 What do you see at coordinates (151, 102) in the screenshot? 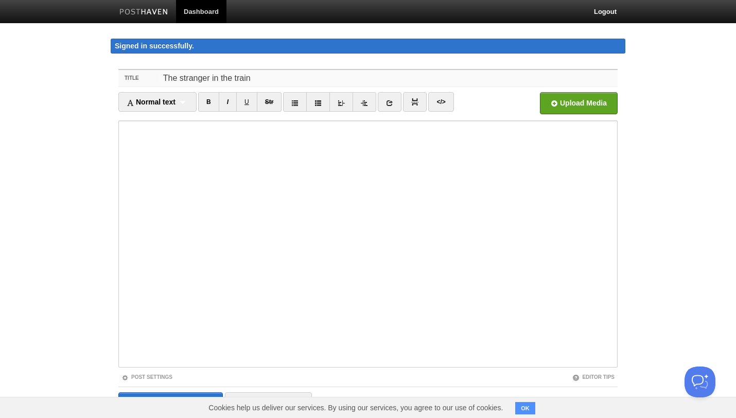
I see `span: Normal text` at bounding box center [151, 102].